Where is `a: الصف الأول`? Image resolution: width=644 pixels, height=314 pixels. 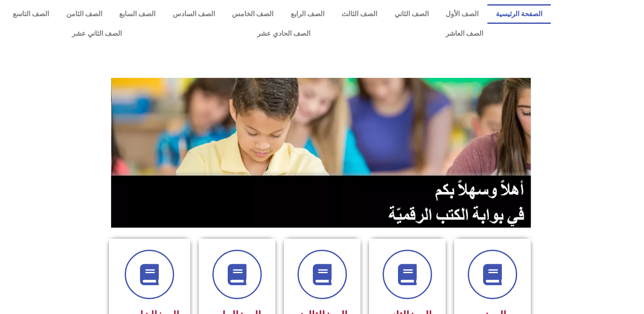 a: الصف الأول is located at coordinates (462, 14).